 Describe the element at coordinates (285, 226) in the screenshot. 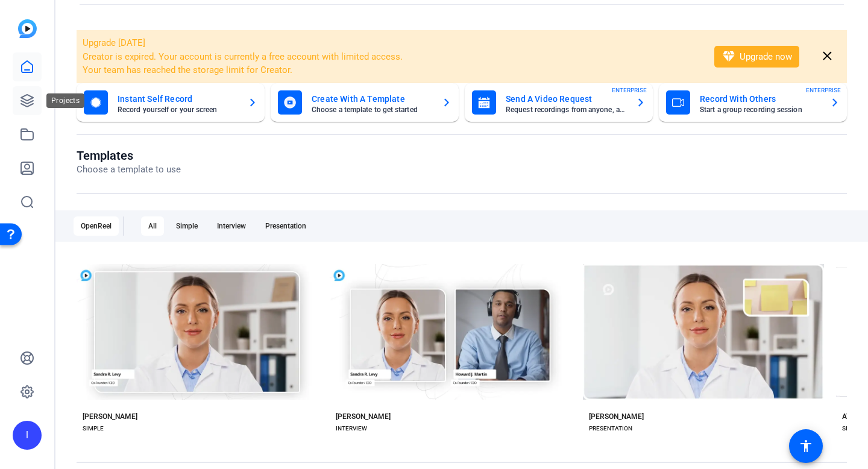

I see `div: Presentation` at that location.